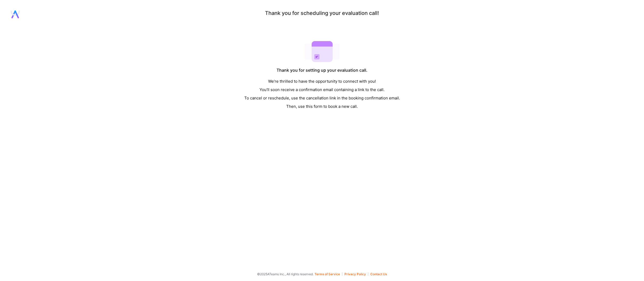 Image resolution: width=644 pixels, height=281 pixels. I want to click on button: Contact Us, so click(379, 274).